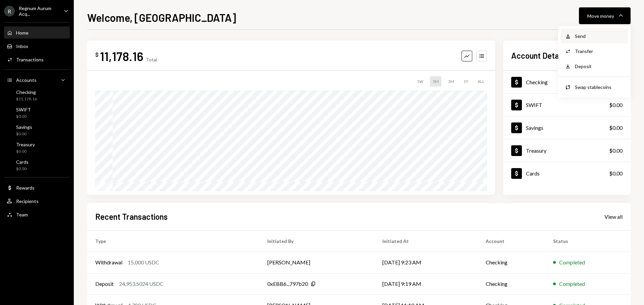  Describe the element at coordinates (22, 214) in the screenshot. I see `div: Team` at that location.